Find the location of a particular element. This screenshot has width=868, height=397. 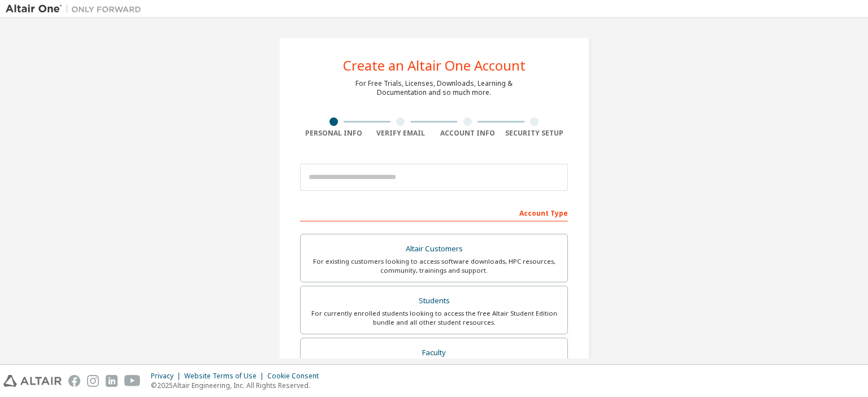

div: Security Setup is located at coordinates (535, 133).